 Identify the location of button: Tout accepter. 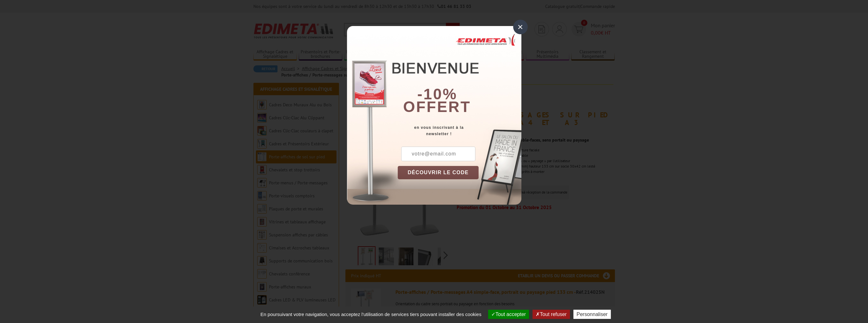
(508, 314).